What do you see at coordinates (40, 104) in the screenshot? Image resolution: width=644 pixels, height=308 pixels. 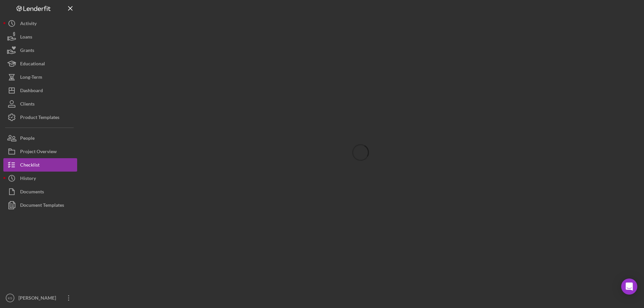 I see `button: Clients` at bounding box center [40, 104].